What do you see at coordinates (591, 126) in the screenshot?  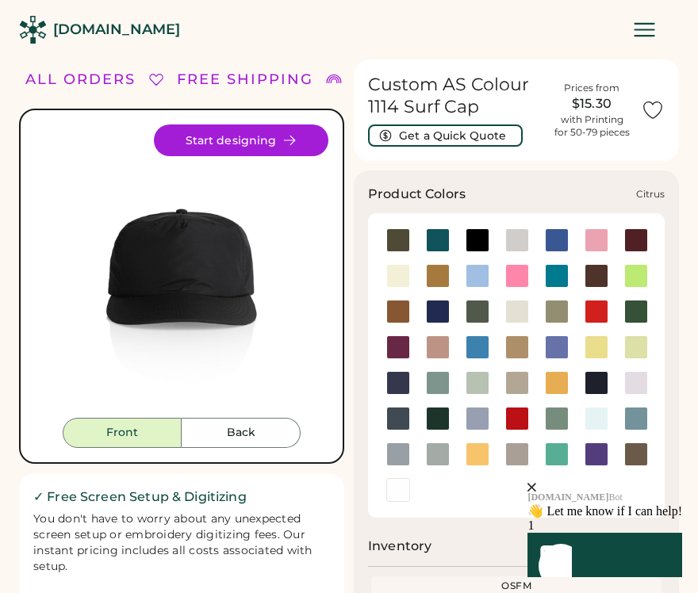 I see `div: with Printing for 50-79 pieces` at bounding box center [591, 126].